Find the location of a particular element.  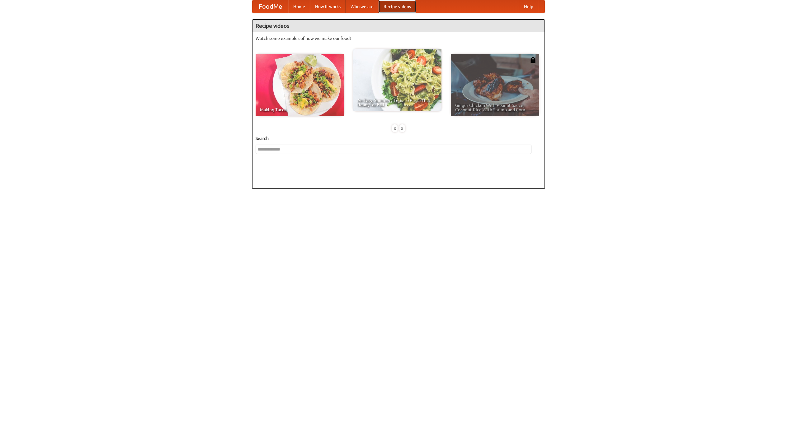

a: FoodMe is located at coordinates (270, 7).